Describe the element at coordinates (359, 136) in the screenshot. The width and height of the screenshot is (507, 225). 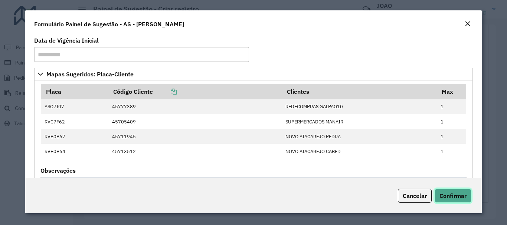
I see `td: NOVO ATACAREJO PEDRA` at that location.